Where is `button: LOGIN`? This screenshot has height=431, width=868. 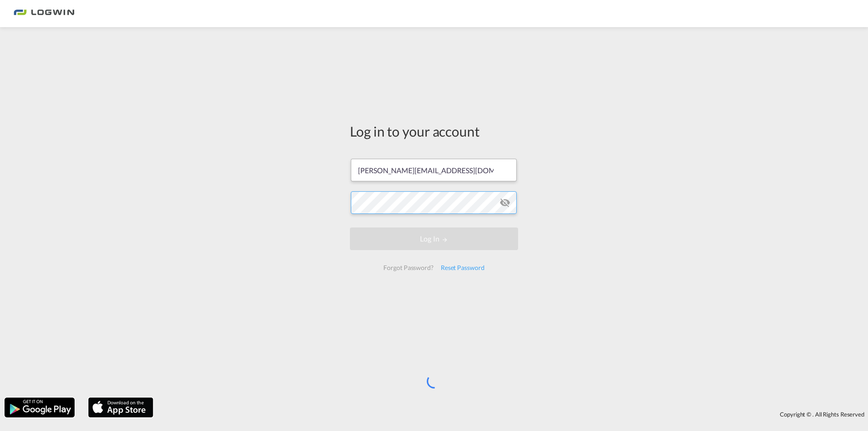 button: LOGIN is located at coordinates (434, 239).